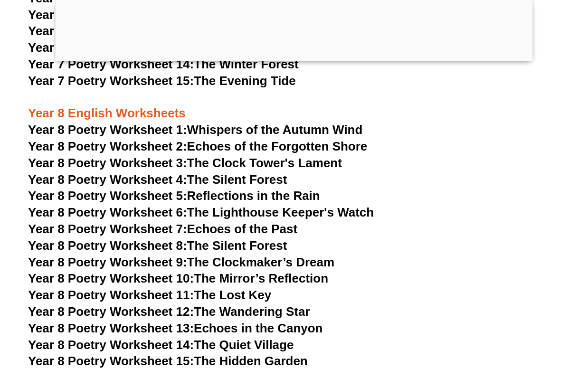  Describe the element at coordinates (110, 31) in the screenshot. I see `span: Year 7 Poetry Worksheet 12:` at that location.